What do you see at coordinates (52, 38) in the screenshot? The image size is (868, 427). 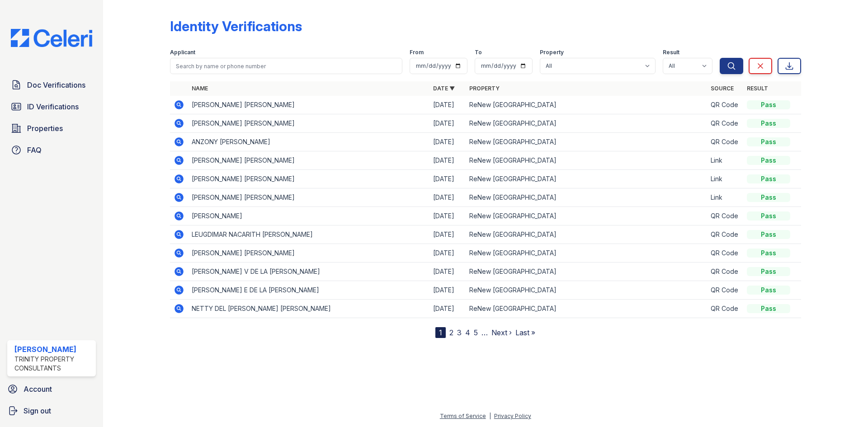 I see `img: CE_Logo_Blue-a8612792a0a2168367f1c8372b55b34899dd931a85d93a1a3d3e32e68fde9ad4.png` at bounding box center [52, 38].